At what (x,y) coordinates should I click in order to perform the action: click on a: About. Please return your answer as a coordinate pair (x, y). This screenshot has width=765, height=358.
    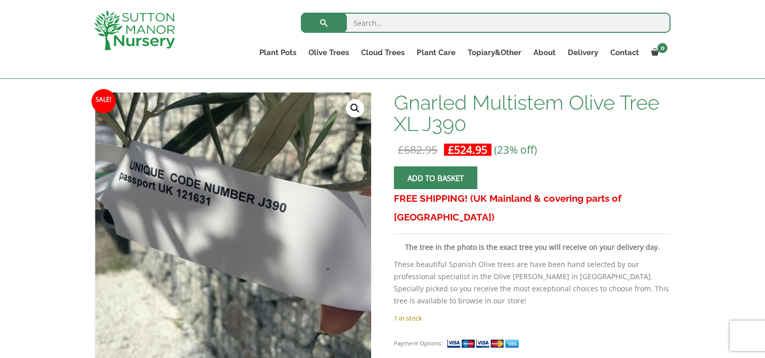
    Looking at the image, I should click on (544, 53).